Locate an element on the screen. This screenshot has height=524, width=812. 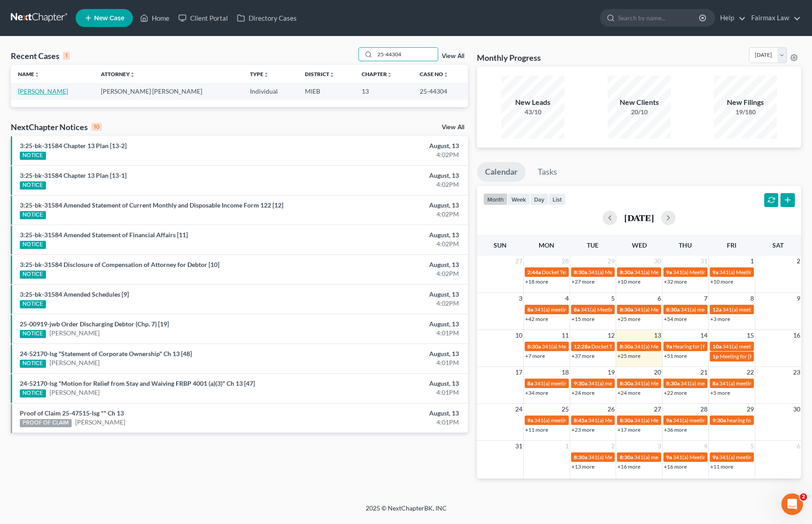
span: 28 is located at coordinates (565, 261).